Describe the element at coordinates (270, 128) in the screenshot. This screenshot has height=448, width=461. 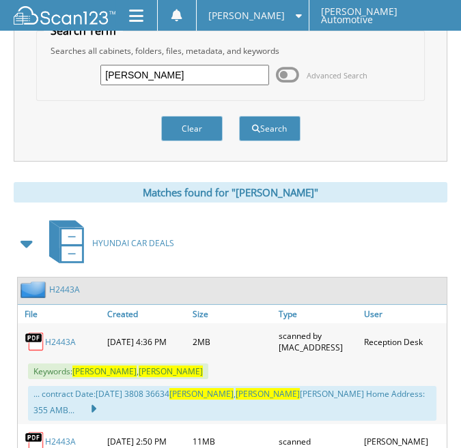
I see `button: Search` at that location.